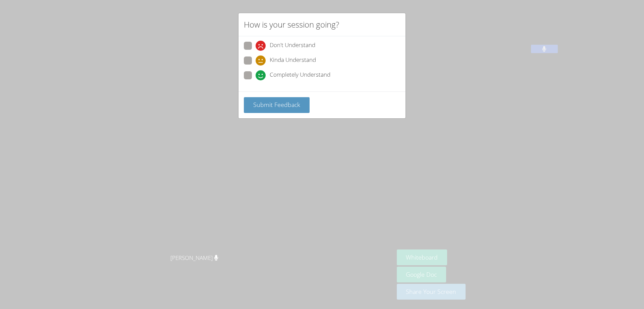 Image resolution: width=644 pixels, height=309 pixels. What do you see at coordinates (277, 105) in the screenshot?
I see `button: Submit Feedback` at bounding box center [277, 105].